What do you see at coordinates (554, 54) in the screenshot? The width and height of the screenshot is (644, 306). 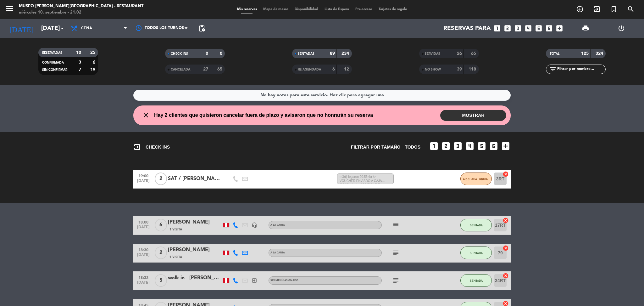 I see `span: TOTAL` at bounding box center [554, 54].